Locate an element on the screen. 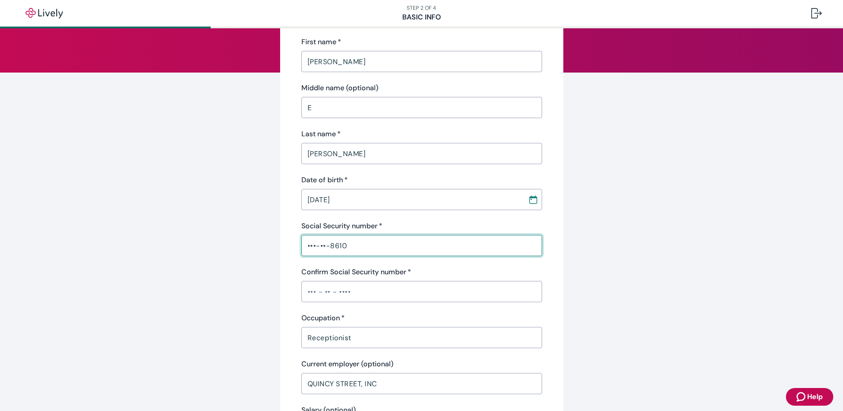 This screenshot has width=843, height=411. svg: Calendar is located at coordinates (533, 200).